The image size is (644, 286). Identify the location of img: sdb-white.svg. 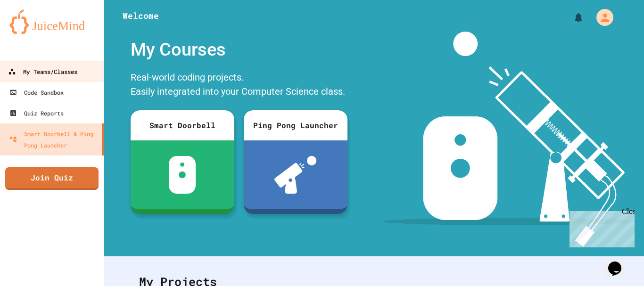
(182, 175).